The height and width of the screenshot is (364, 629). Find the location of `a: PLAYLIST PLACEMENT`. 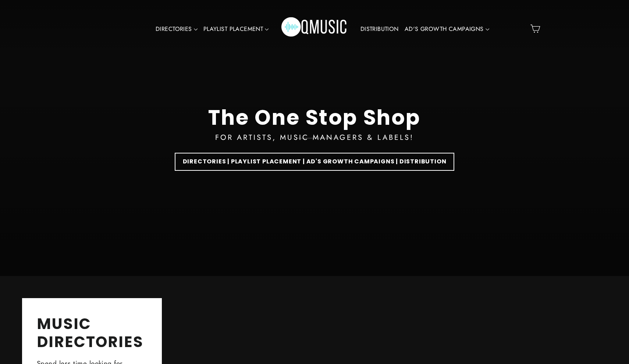

a: PLAYLIST PLACEMENT is located at coordinates (236, 29).